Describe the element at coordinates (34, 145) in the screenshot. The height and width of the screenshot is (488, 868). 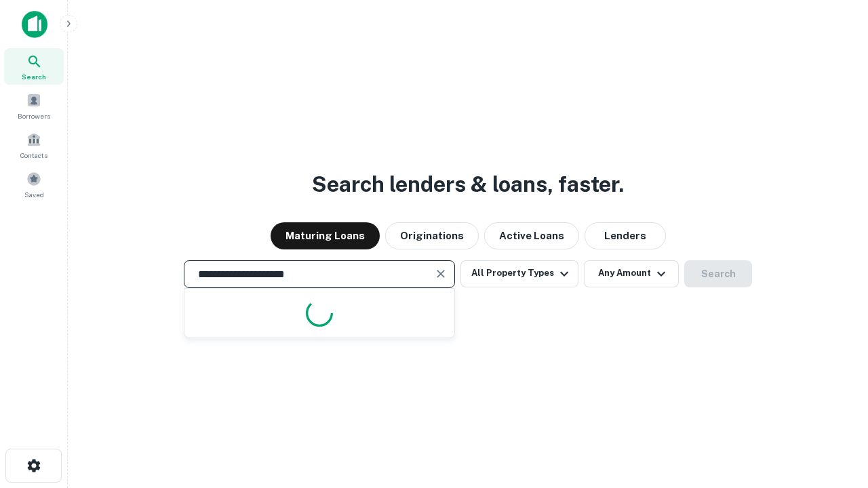
I see `a: Contacts` at that location.